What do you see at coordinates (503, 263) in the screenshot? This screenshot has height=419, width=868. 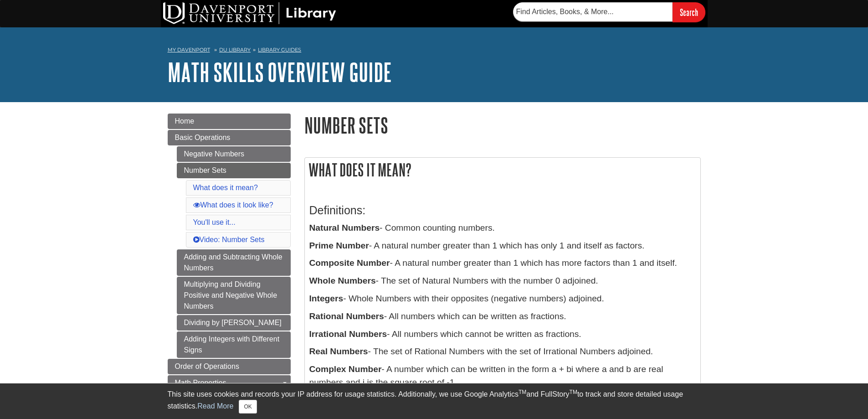 I see `p: - A natural number greater than 1 which has more factors than 1 and itself.` at bounding box center [503, 263].